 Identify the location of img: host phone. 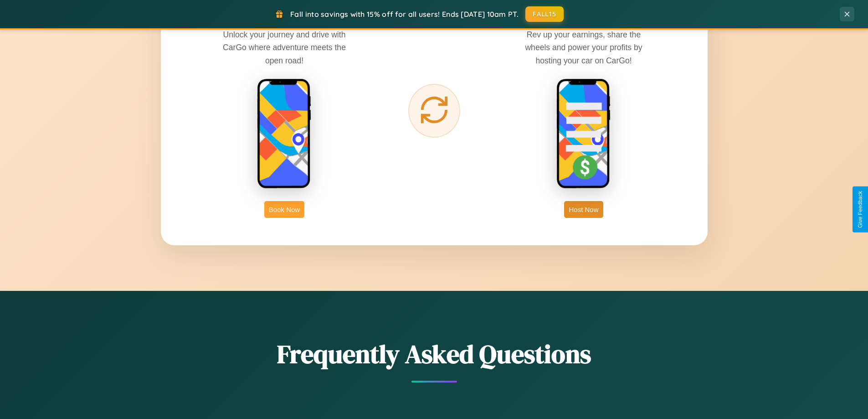
(583, 134).